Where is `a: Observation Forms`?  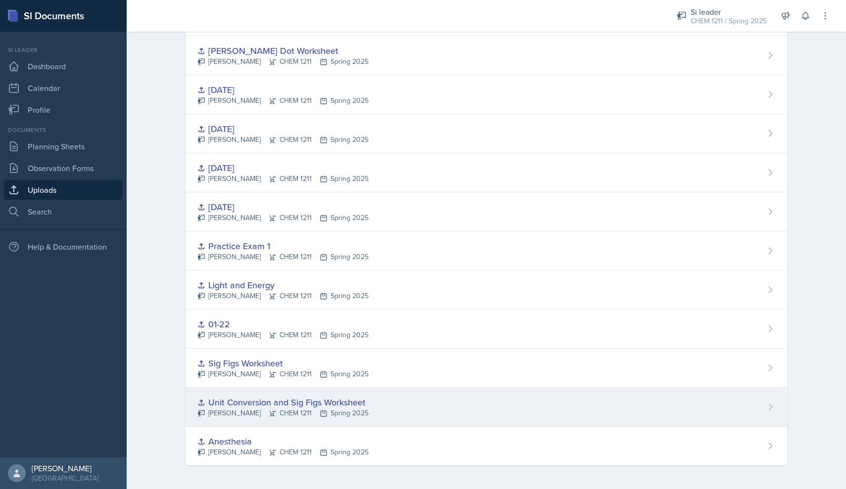
a: Observation Forms is located at coordinates (63, 168).